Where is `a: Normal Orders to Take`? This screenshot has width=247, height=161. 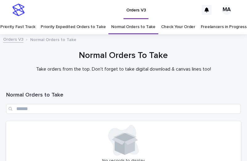 a: Normal Orders to Take is located at coordinates (133, 27).